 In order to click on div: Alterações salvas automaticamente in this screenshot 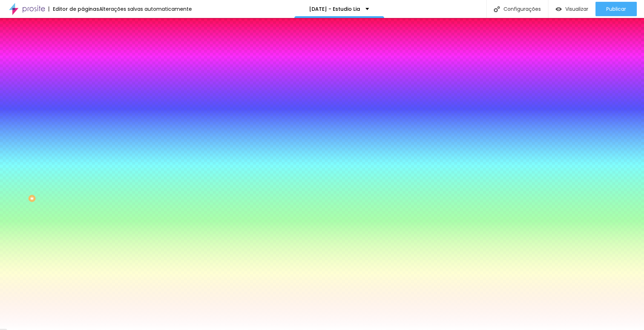, I will do `click(145, 9)`.